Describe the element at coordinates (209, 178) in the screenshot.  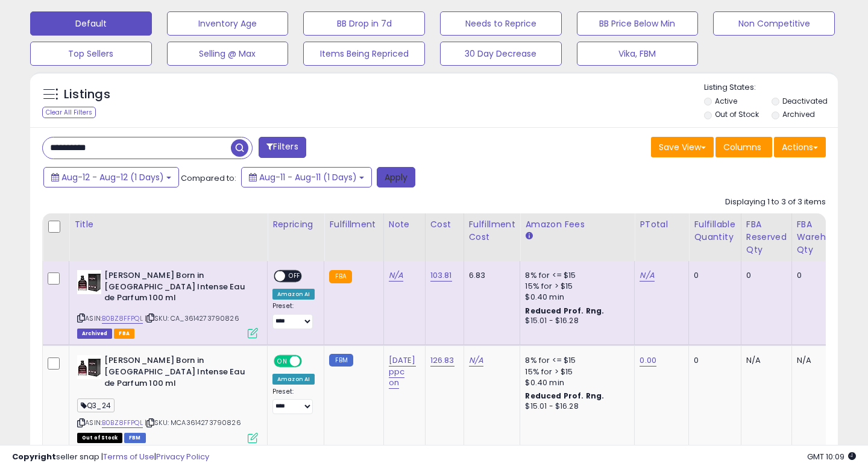
I see `span: Compared to:` at that location.